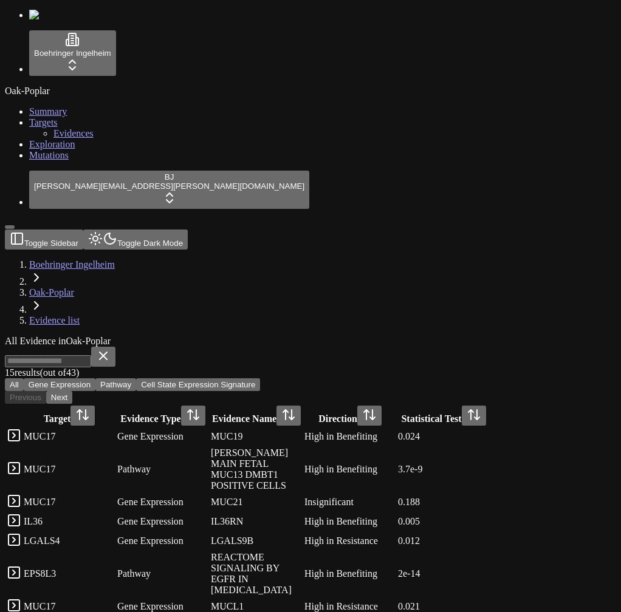 The image size is (621, 612). Describe the element at coordinates (52, 144) in the screenshot. I see `span: Exploration` at that location.